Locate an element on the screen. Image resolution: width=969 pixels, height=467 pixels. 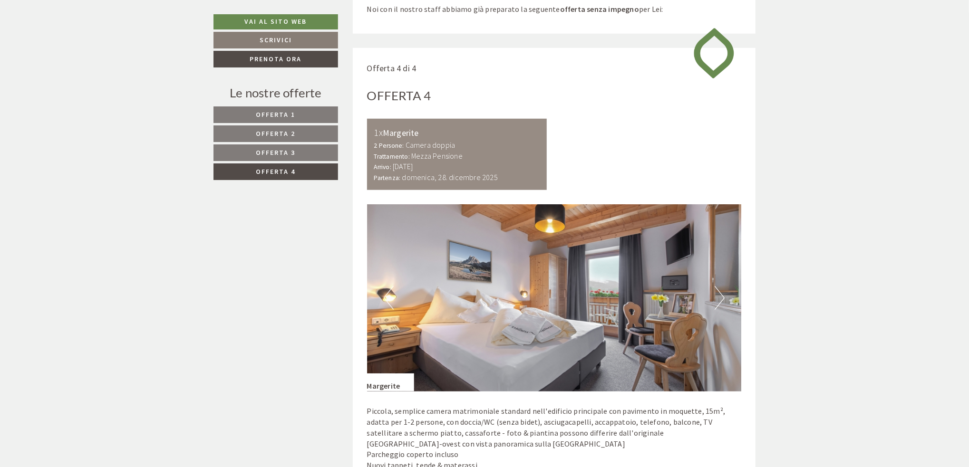
small: Trattamento: is located at coordinates (392, 156).